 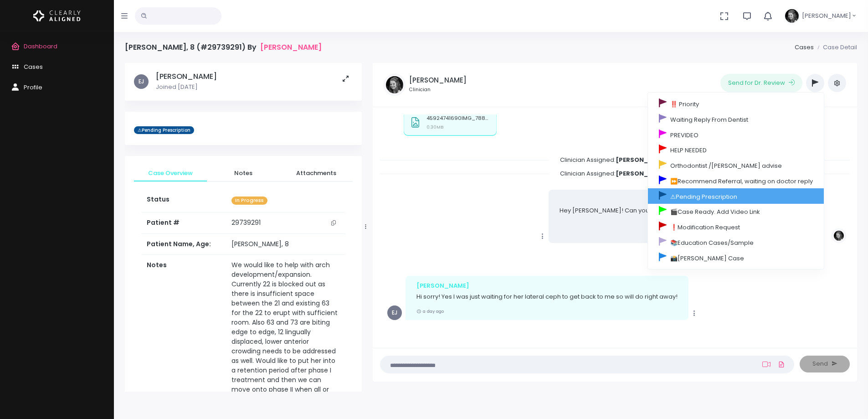 What do you see at coordinates (458, 118) in the screenshot?
I see `p: 45924741690IMG_7887.jpg` at bounding box center [458, 118].